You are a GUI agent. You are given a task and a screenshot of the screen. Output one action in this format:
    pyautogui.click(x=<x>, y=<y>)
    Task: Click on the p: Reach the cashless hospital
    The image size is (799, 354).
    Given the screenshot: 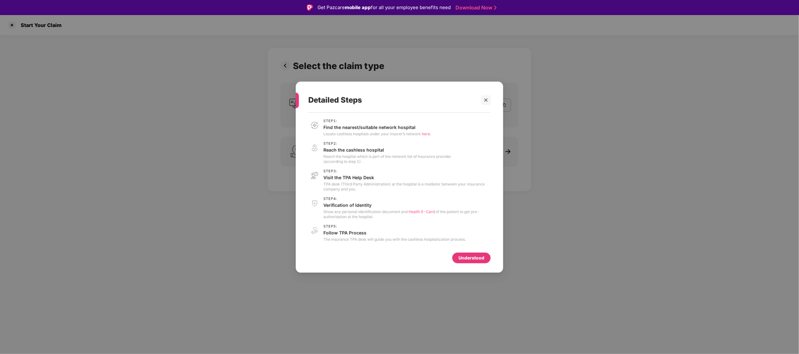 What is the action you would take?
    pyautogui.click(x=387, y=150)
    